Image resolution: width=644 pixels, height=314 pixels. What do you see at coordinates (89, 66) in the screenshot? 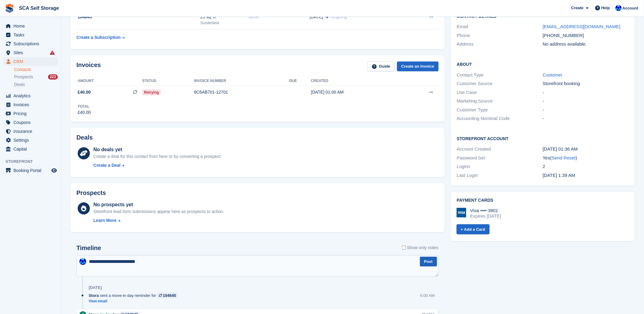
I see `h2: Invoices` at bounding box center [89, 66].